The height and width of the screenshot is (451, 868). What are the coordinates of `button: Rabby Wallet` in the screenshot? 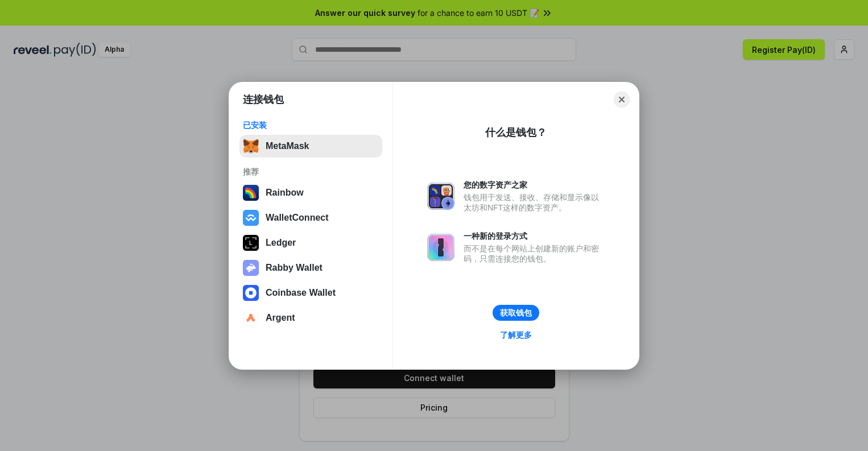 It's located at (311, 268).